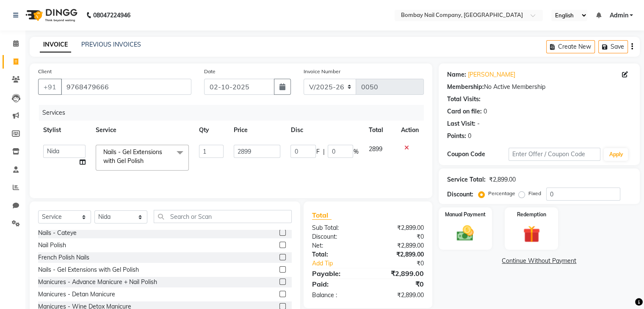 The image size is (644, 309). Describe the element at coordinates (64, 130) in the screenshot. I see `th: Stylist` at that location.